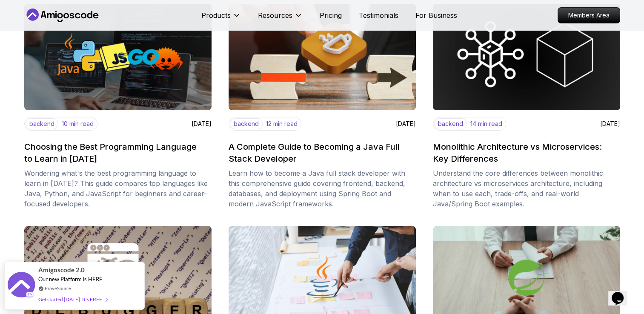  Describe the element at coordinates (78, 124) in the screenshot. I see `p: 10 min read` at that location.